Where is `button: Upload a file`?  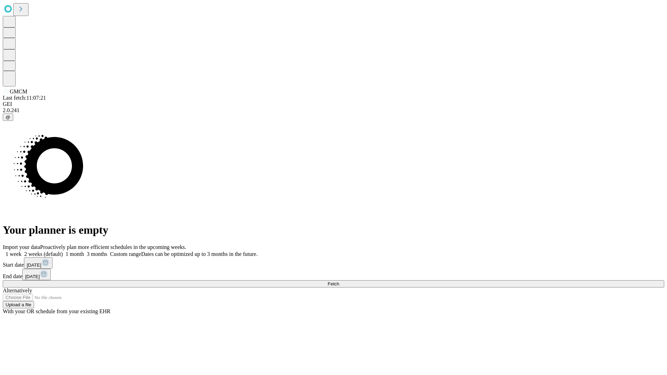 button: Upload a file is located at coordinates (18, 305).